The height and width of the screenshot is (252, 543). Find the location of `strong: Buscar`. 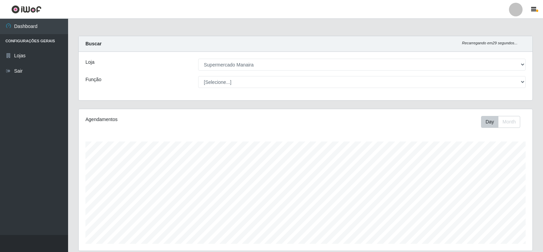

strong: Buscar is located at coordinates (93, 44).